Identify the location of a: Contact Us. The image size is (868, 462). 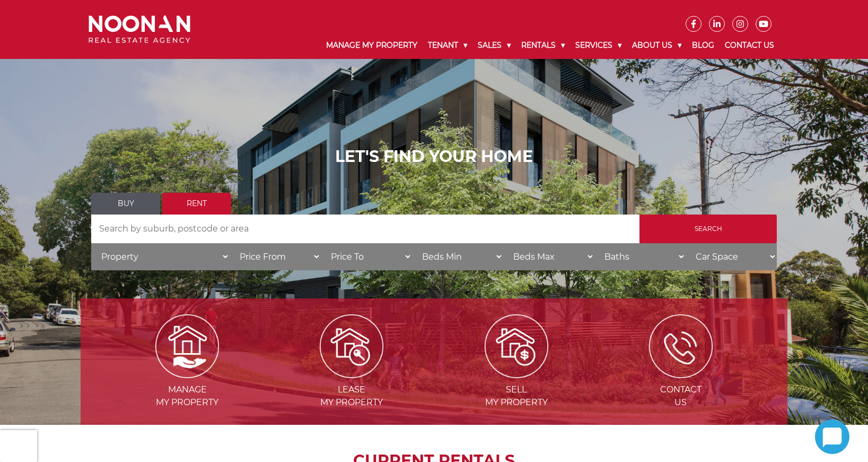
(750, 45).